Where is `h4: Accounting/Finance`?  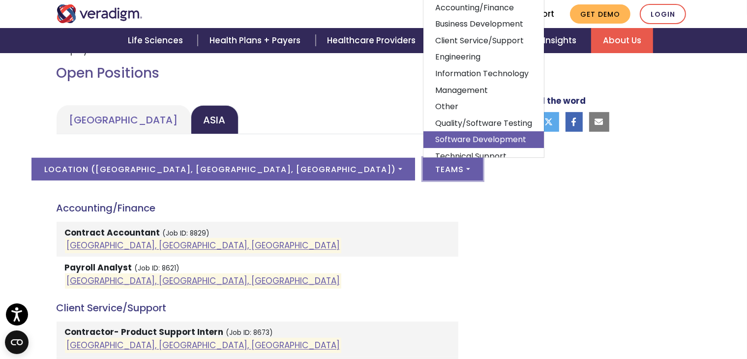 h4: Accounting/Finance is located at coordinates (257, 208).